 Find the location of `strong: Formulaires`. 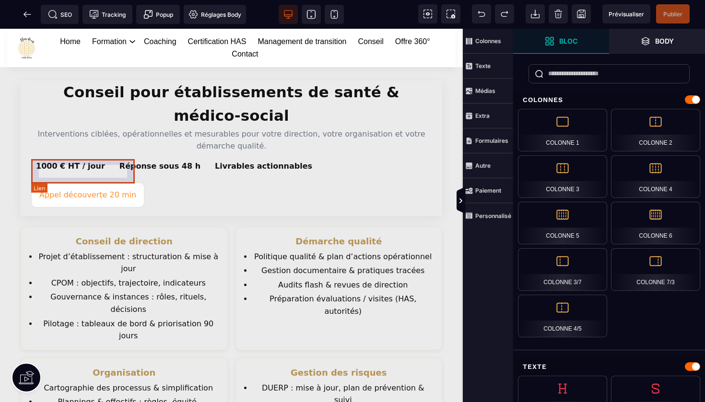

strong: Formulaires is located at coordinates (491, 140).